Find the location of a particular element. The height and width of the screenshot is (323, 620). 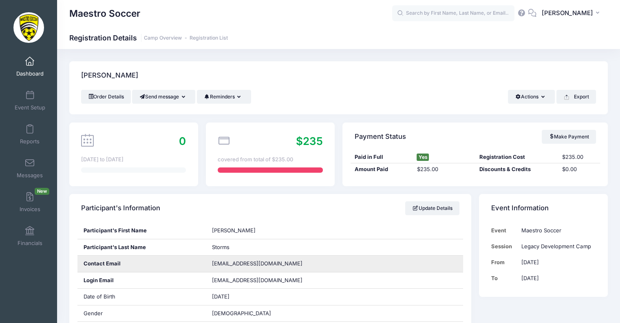

a: Update Details is located at coordinates (432, 208).